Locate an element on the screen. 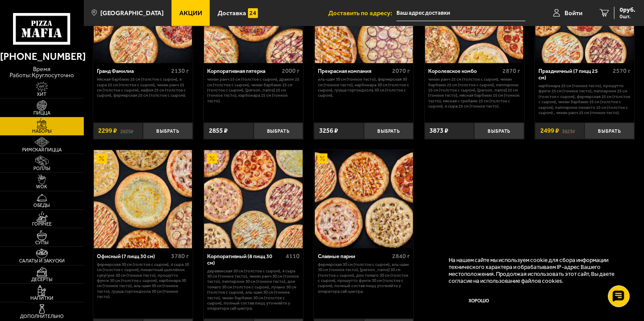 The height and width of the screenshot is (321, 644). div: Праздничный (7 пицц 25 см) is located at coordinates (574, 75).